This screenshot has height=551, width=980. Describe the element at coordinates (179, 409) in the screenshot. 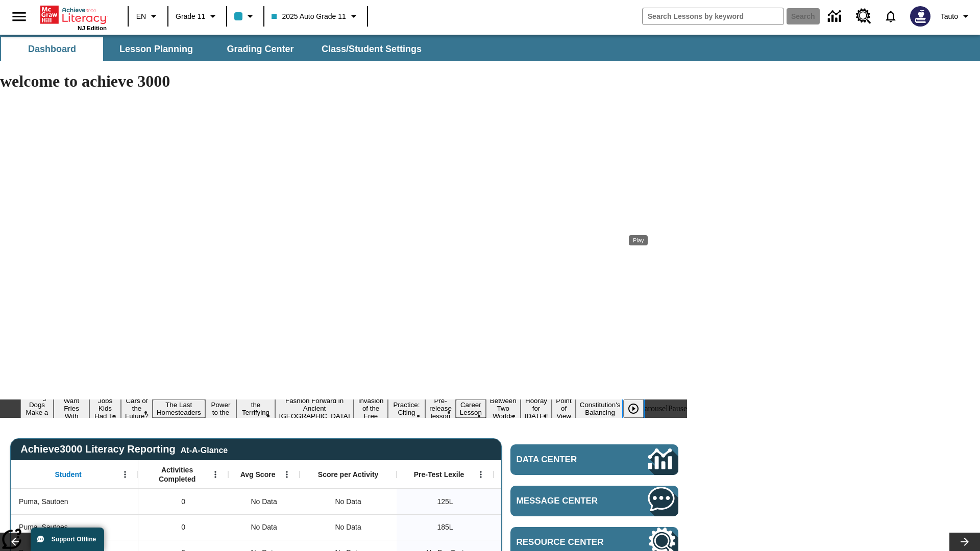

I see `button: Slide 5 The Last Homesteaders` at that location.